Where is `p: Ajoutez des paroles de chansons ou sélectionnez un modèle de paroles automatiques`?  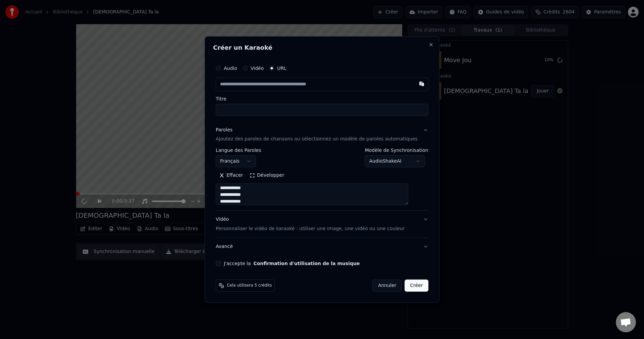 p: Ajoutez des paroles de chansons ou sélectionnez un modèle de paroles automatiques is located at coordinates (317, 139).